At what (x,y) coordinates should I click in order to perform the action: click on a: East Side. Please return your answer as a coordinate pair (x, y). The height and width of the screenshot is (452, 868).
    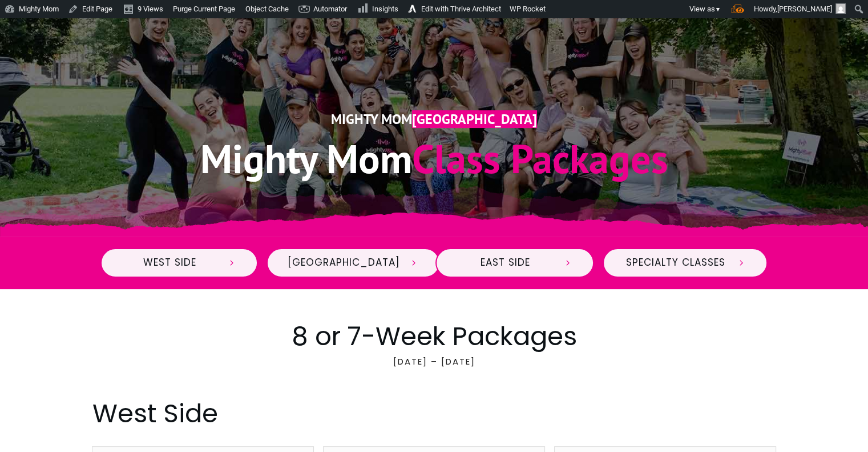
    Looking at the image, I should click on (515, 263).